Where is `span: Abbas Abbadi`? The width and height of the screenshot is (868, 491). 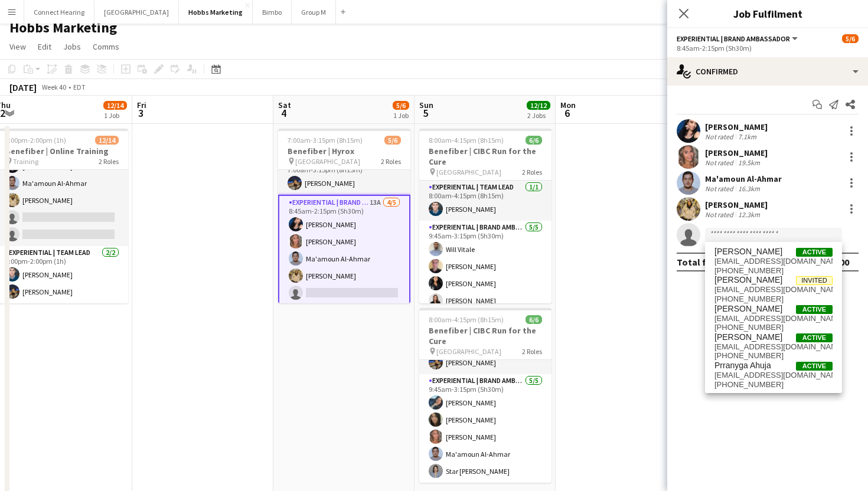 span: Abbas Abbadi is located at coordinates (748, 280).